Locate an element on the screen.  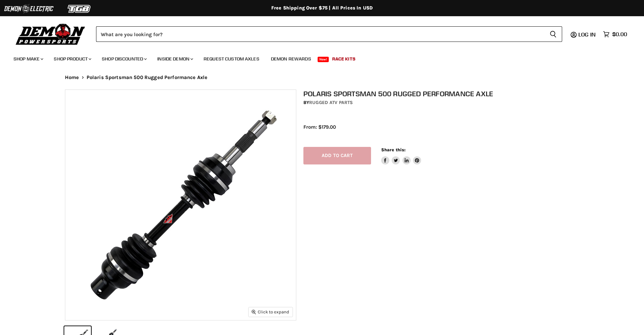
span: Polaris Sportsman 500 Rugged Performance Axle is located at coordinates (147, 77).